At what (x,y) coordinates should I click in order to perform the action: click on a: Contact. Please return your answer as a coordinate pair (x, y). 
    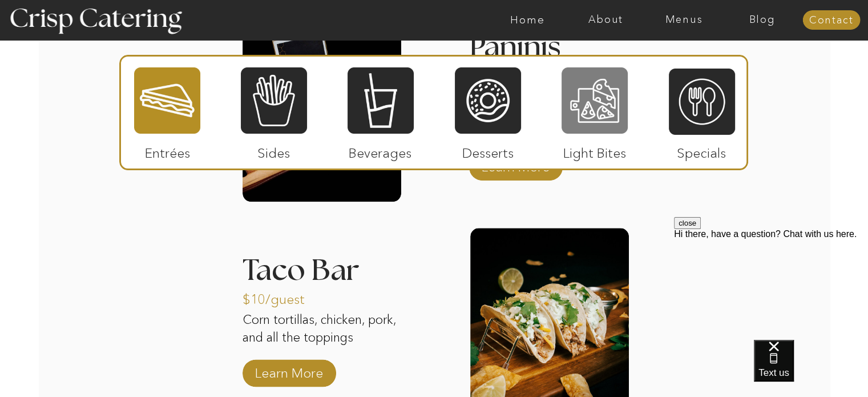
    Looking at the image, I should click on (831, 21).